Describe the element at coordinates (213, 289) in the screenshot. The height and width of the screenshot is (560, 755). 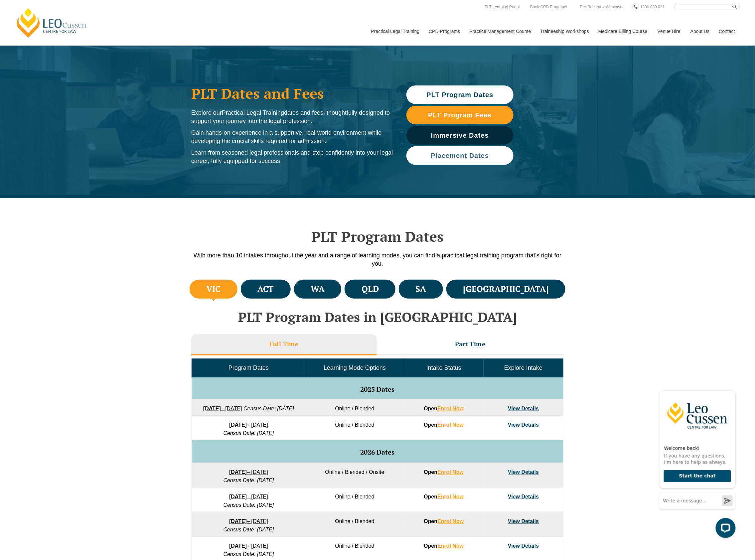
I see `h4: VIC` at that location.